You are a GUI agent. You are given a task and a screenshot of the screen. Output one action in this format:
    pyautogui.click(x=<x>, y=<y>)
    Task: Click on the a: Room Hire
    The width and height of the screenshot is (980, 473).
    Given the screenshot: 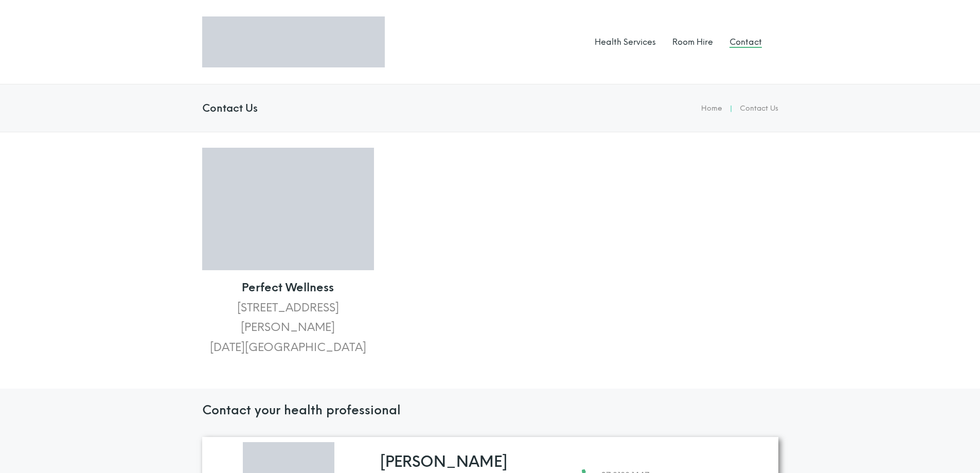 What is the action you would take?
    pyautogui.click(x=693, y=41)
    